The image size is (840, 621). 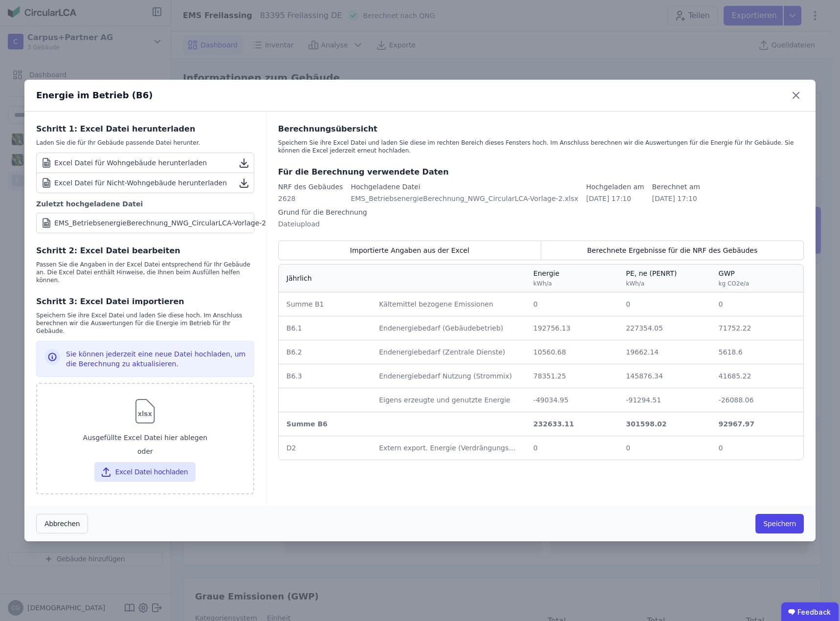 What do you see at coordinates (550, 353) in the screenshot?
I see `span: 10560.68` at bounding box center [550, 353].